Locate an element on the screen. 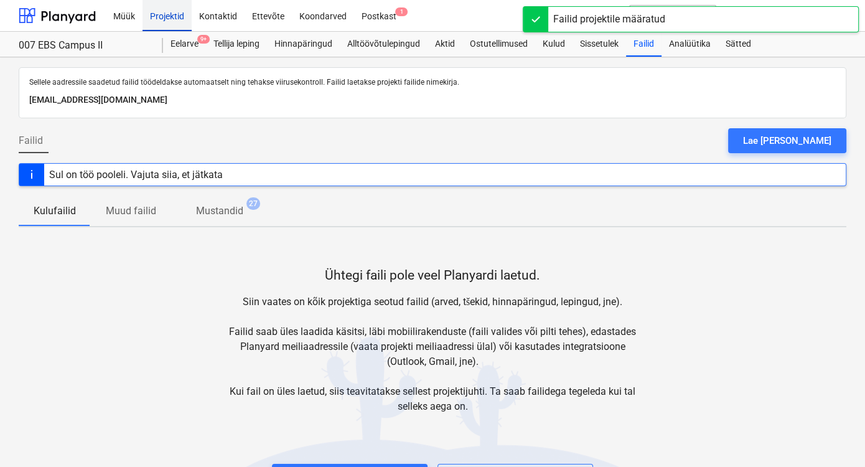 The height and width of the screenshot is (467, 865). span: 1 is located at coordinates (402, 12).